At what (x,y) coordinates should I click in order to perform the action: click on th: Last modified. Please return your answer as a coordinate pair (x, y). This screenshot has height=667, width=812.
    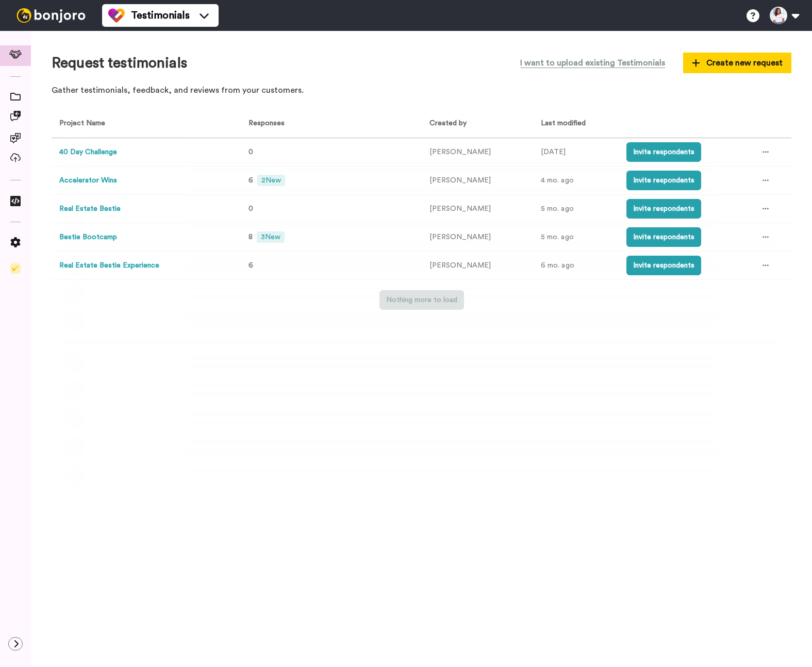
    Looking at the image, I should click on (576, 124).